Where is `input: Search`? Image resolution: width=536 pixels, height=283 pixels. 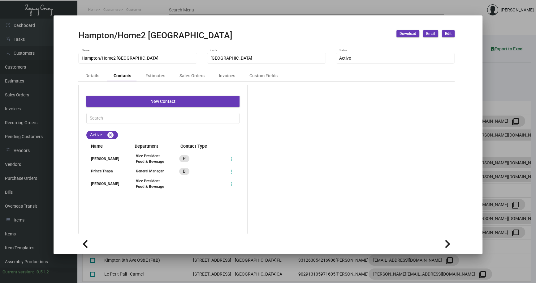
input: Search is located at coordinates (163, 119).